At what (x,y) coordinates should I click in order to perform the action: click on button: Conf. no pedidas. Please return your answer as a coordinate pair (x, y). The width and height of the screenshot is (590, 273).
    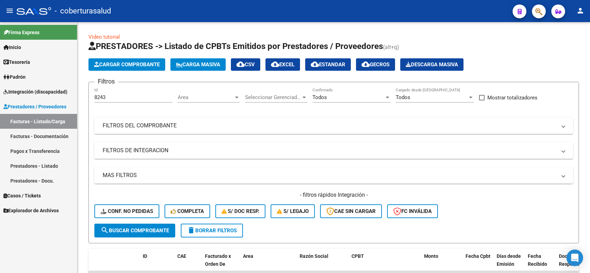
    Looking at the image, I should click on (127, 212).